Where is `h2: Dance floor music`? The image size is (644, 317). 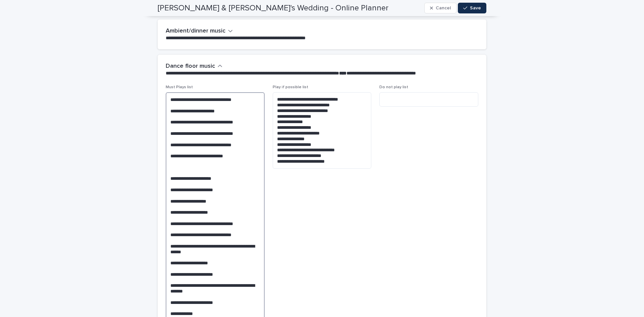
h2: Dance floor music is located at coordinates (190, 67).